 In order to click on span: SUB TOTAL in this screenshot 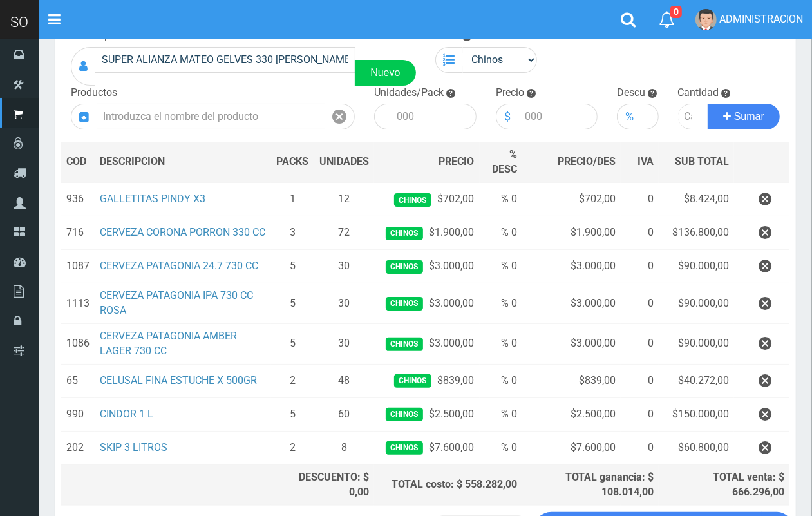, I will do `click(702, 162)`.